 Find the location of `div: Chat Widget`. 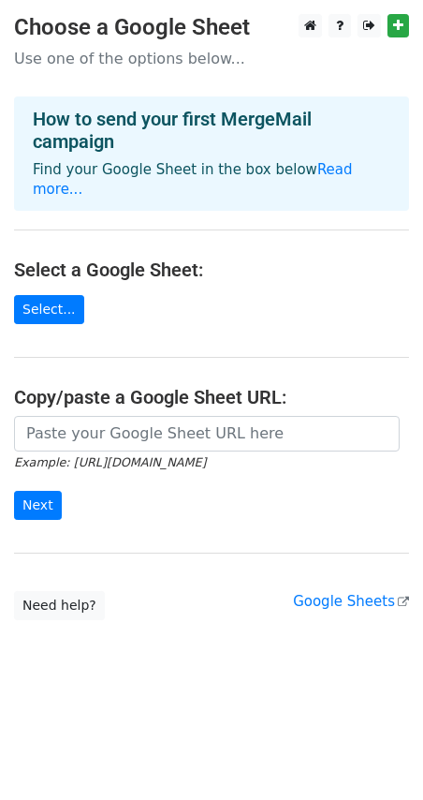

div: Chat Widget is located at coordinates (377, 755).